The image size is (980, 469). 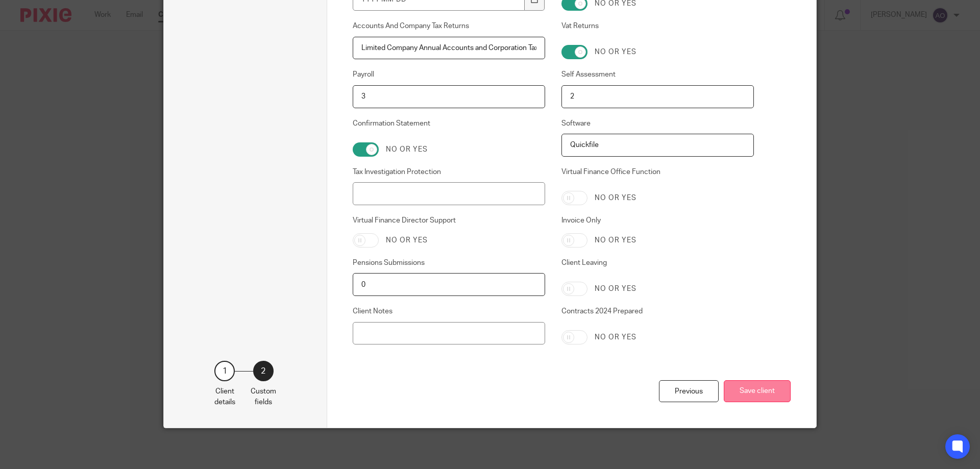 What do you see at coordinates (658, 29) in the screenshot?
I see `label: Vat Returns` at bounding box center [658, 29].